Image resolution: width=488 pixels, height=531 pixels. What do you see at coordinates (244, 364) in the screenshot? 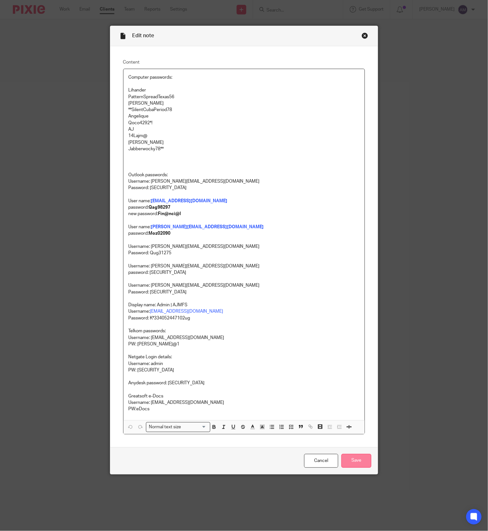
I see `p: Username: admin` at bounding box center [244, 364].